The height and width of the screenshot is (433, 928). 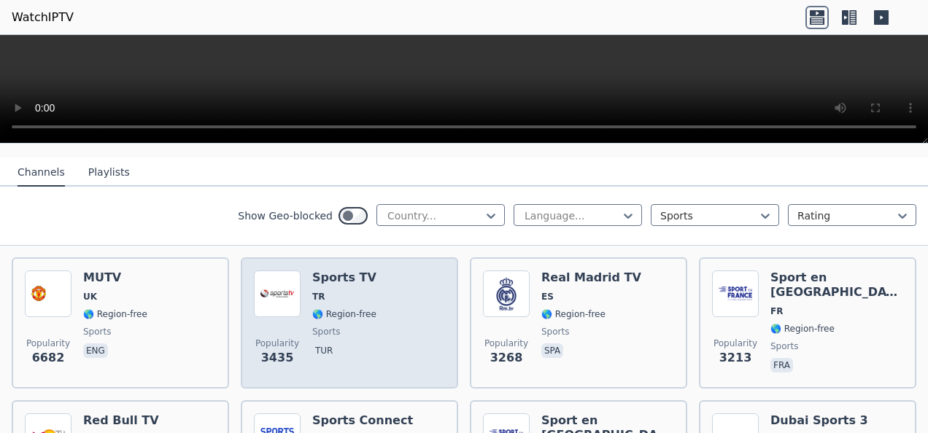 I want to click on h6: MUTV, so click(x=115, y=278).